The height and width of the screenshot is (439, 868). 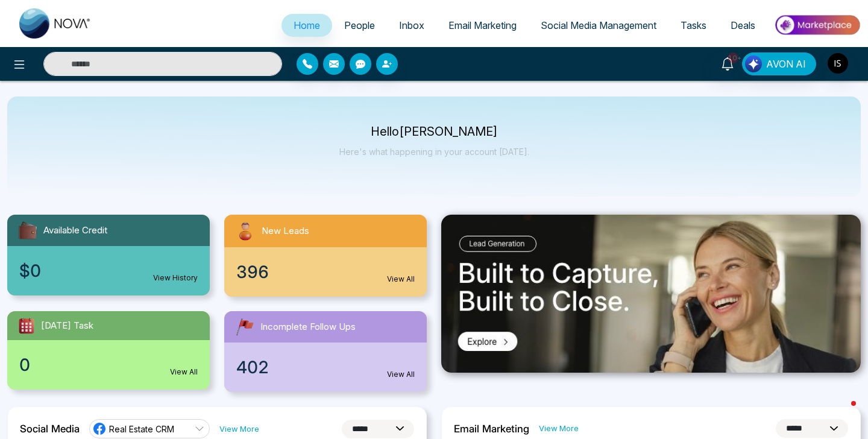 I want to click on span: New Leads, so click(x=285, y=230).